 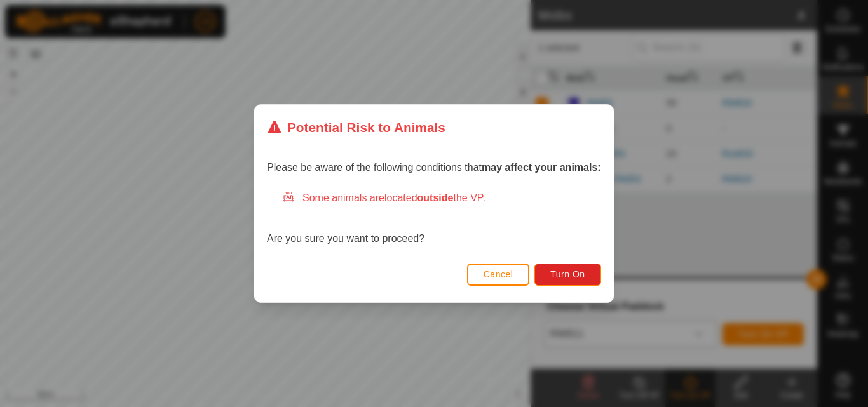 I want to click on div: Some animals are, so click(x=442, y=198).